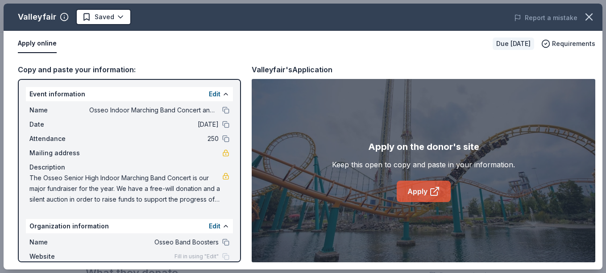 This screenshot has width=606, height=273. I want to click on span: Requirements, so click(574, 44).